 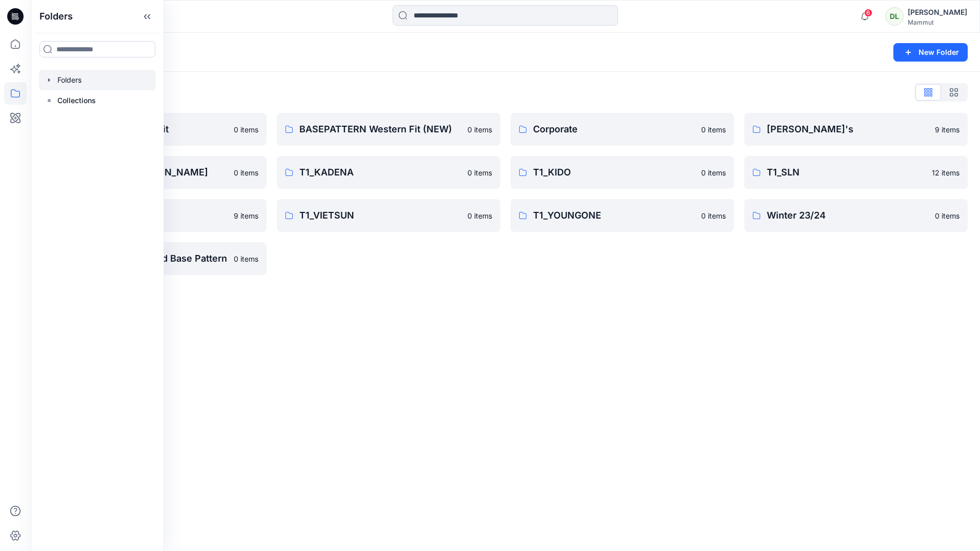 I want to click on a: T1_VIETSUN0 items, so click(x=388, y=216).